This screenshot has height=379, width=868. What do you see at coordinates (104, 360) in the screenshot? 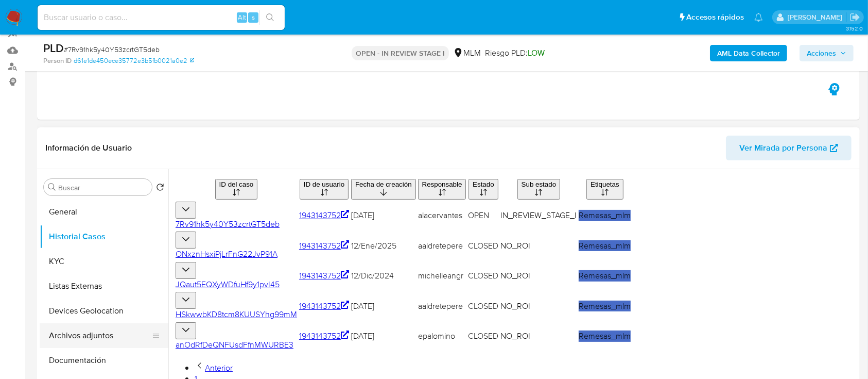
I see `button: Documentación` at bounding box center [104, 360].